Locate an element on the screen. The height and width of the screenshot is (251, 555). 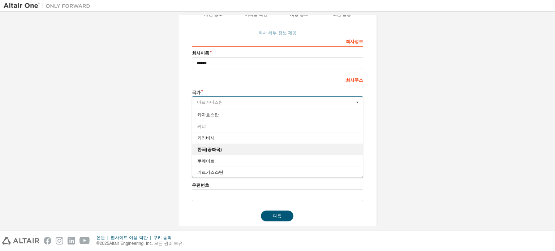
font: 은둔 is located at coordinates (101, 238).